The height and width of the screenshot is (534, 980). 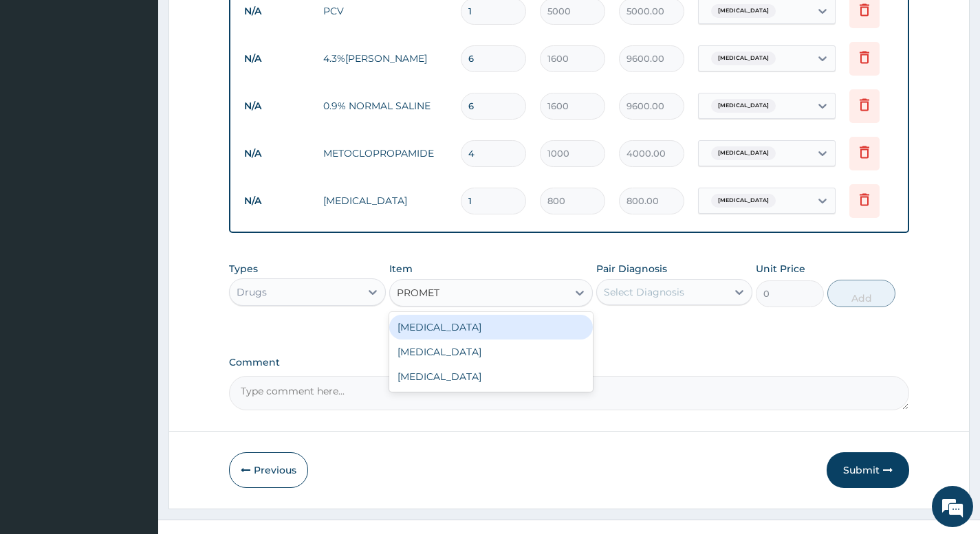 I want to click on div: Chat with us now, so click(x=151, y=86).